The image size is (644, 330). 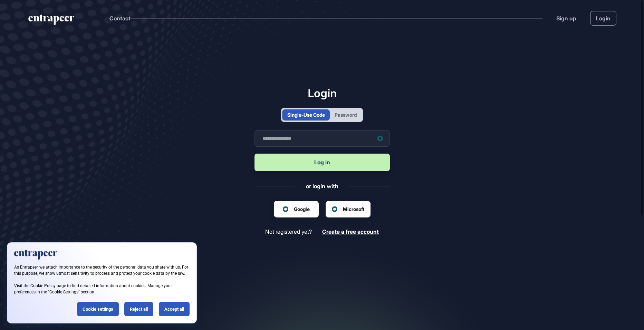 What do you see at coordinates (322, 187) in the screenshot?
I see `div: or login with` at bounding box center [322, 187].